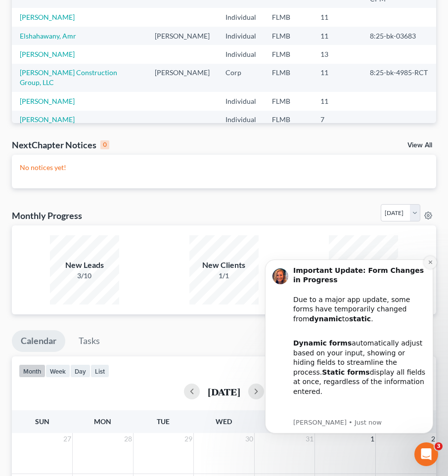 This screenshot has height=476, width=448. Describe the element at coordinates (337, 120) in the screenshot. I see `td: 7` at that location.